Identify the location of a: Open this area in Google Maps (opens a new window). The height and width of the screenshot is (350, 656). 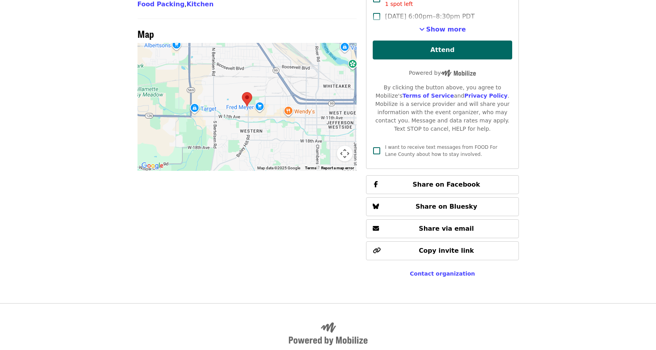
(152, 166).